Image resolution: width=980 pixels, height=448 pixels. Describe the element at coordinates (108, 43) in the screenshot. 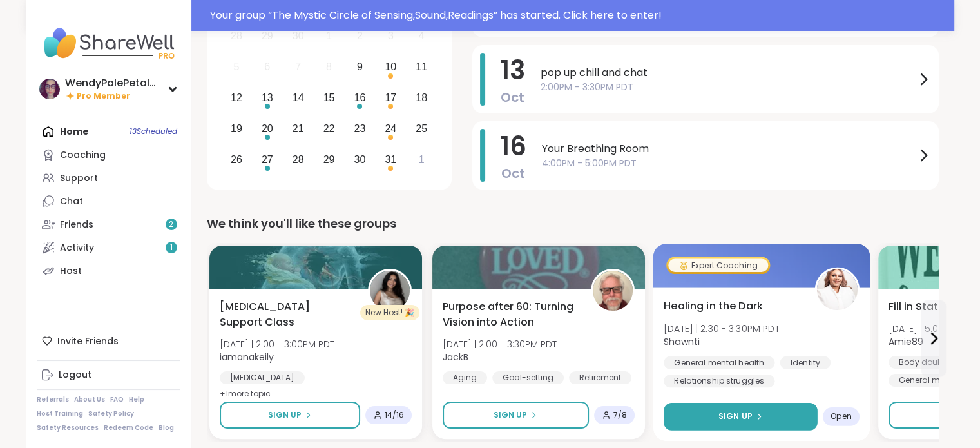

I see `img: ShareWell Nav Logo` at that location.